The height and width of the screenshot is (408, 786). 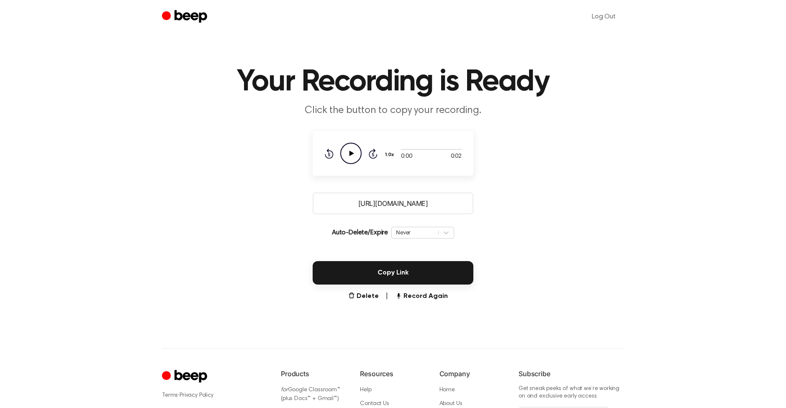 What do you see at coordinates (284, 390) in the screenshot?
I see `i: for` at bounding box center [284, 390].